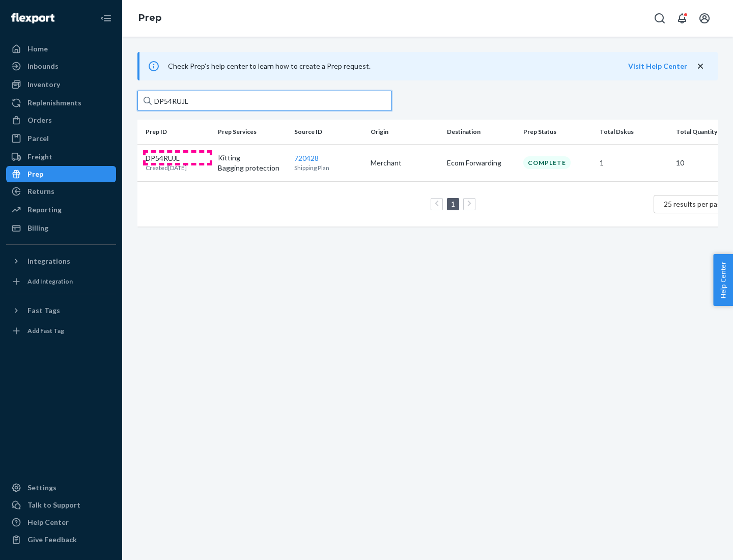 The image size is (733, 560). What do you see at coordinates (61, 157) in the screenshot?
I see `a: Freight` at bounding box center [61, 157].